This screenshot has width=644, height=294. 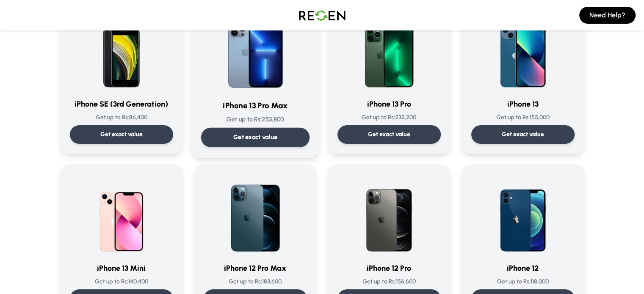 What do you see at coordinates (389, 268) in the screenshot?
I see `h3: iPhone 12 Pro` at bounding box center [389, 268].